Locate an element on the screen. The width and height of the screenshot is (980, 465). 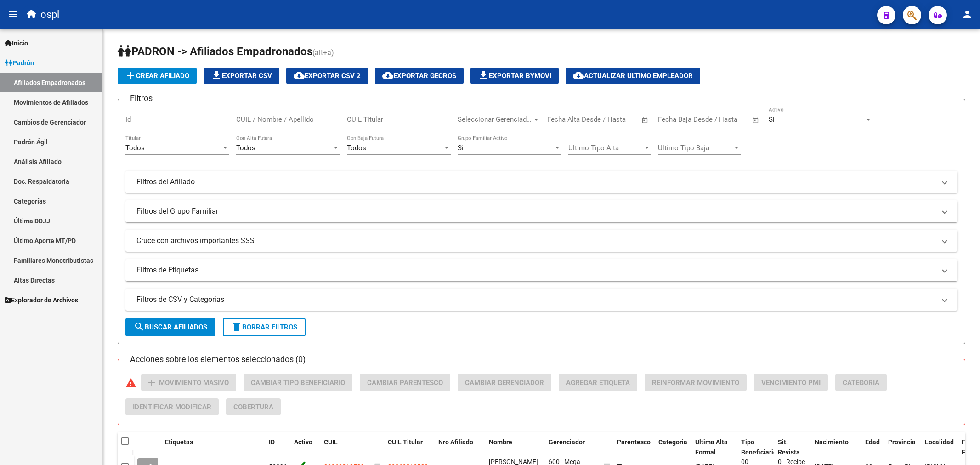
span: Crear Afiliado is located at coordinates (157, 75).